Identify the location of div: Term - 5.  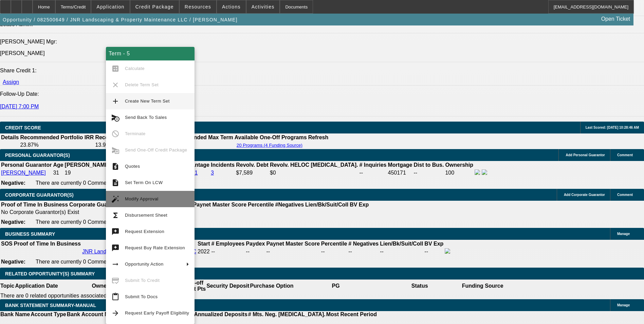
(150, 54).